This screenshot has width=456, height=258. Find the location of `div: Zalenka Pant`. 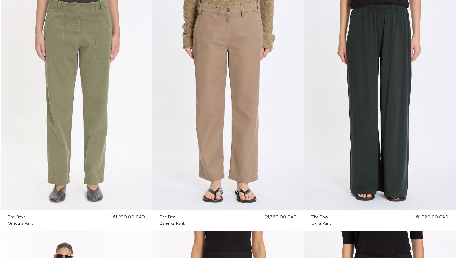

div: Zalenka Pant is located at coordinates (172, 223).